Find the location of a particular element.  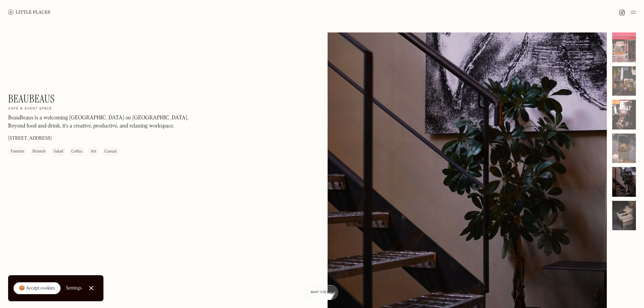

a: Map view is located at coordinates (320, 293).